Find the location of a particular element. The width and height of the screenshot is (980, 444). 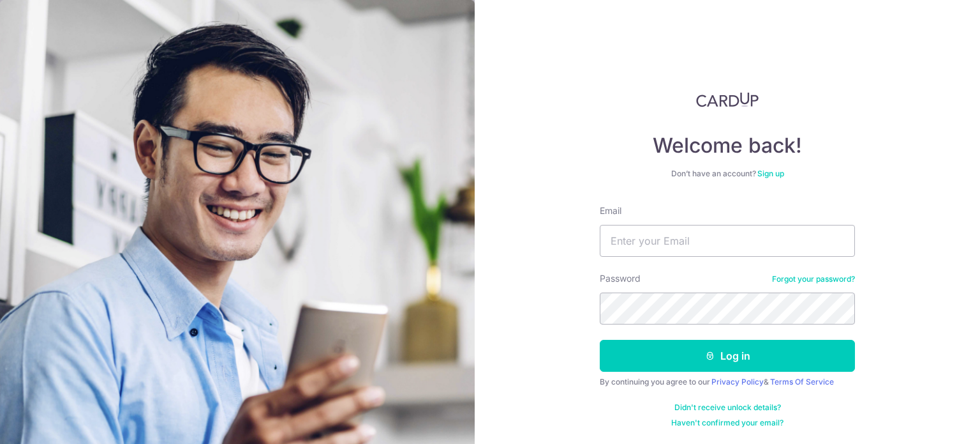

a: Didn't receive unlock details? is located at coordinates (728, 407).